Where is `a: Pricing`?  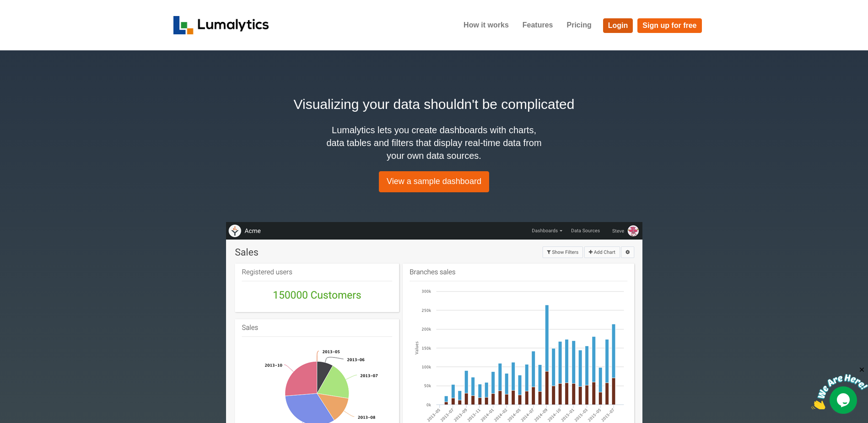 a: Pricing is located at coordinates (579, 25).